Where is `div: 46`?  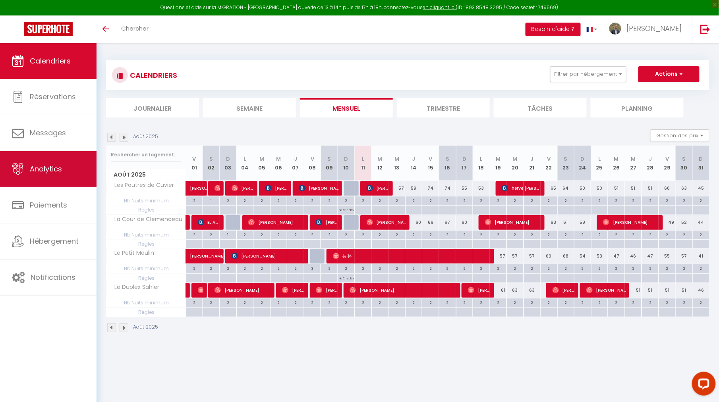
div: 46 is located at coordinates (701, 290).